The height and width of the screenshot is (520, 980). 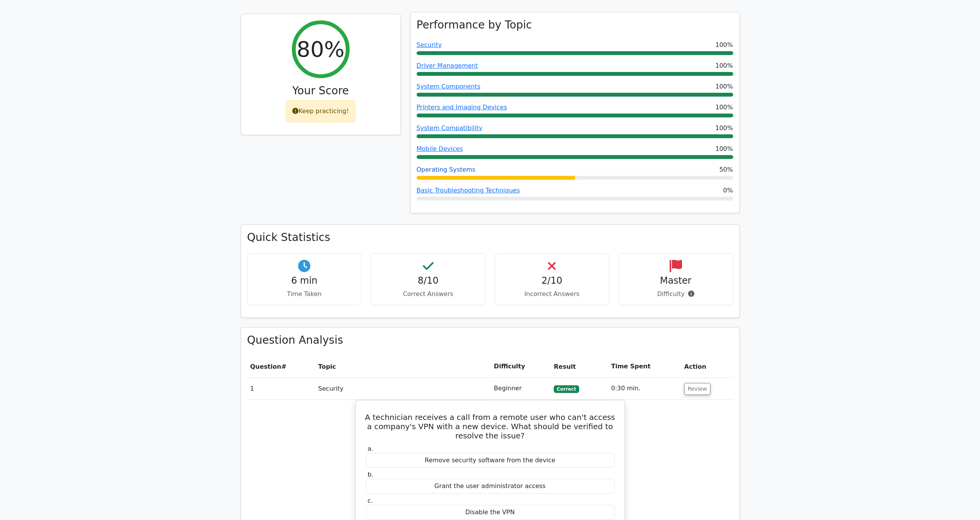 What do you see at coordinates (490, 512) in the screenshot?
I see `div: Disable the VPN` at bounding box center [490, 512].